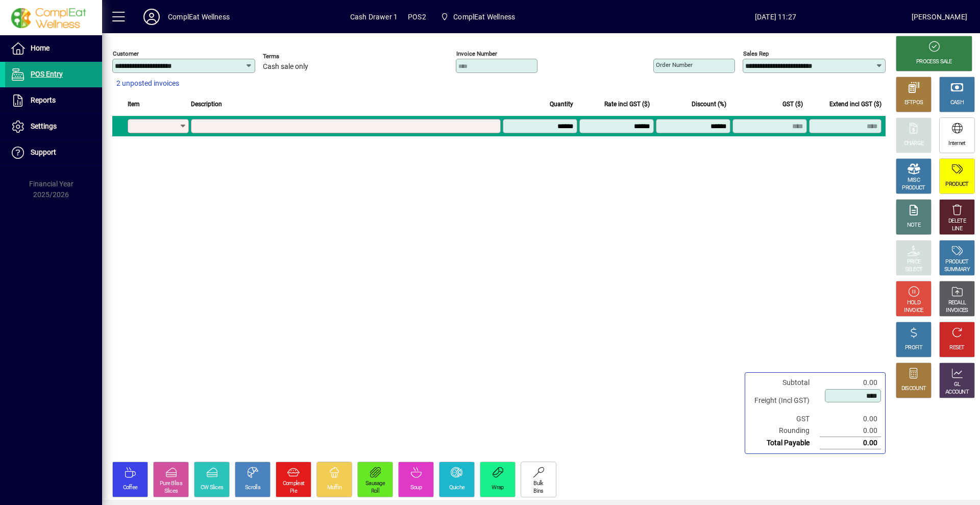 Image resolution: width=980 pixels, height=505 pixels. What do you see at coordinates (793, 105) in the screenshot?
I see `span: GST ($)` at bounding box center [793, 105].